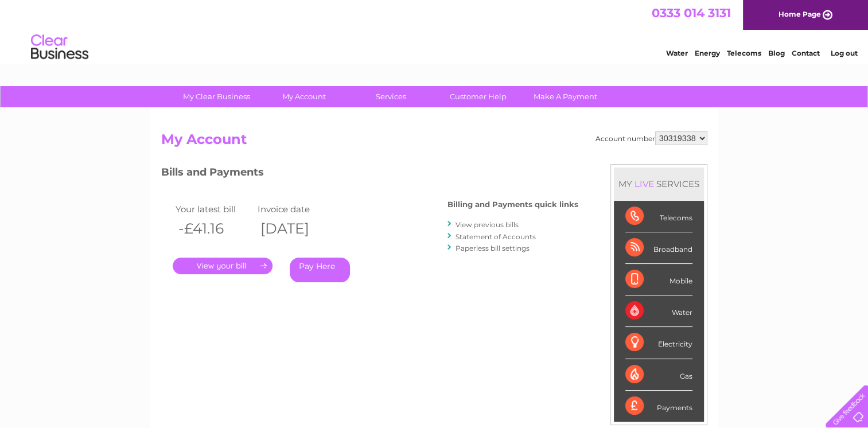  I want to click on div: Payments, so click(659, 406).